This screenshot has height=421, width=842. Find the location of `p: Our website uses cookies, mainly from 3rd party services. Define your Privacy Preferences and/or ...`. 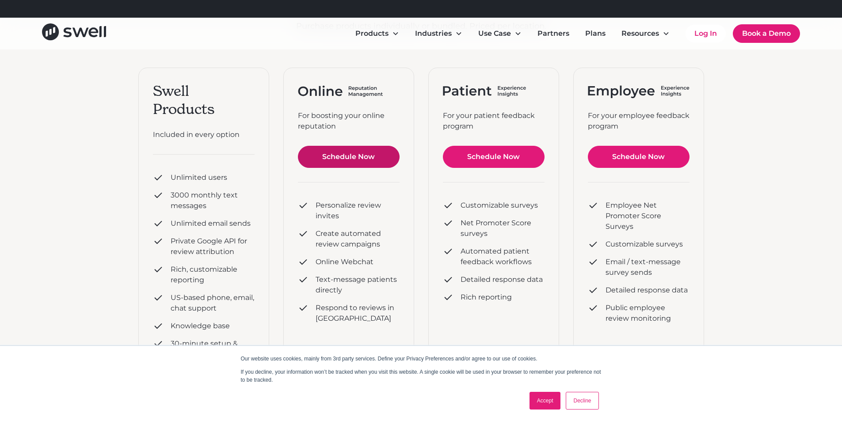

p: Our website uses cookies, mainly from 3rd party services. Define your Privacy Preferences and/or ... is located at coordinates (421, 359).